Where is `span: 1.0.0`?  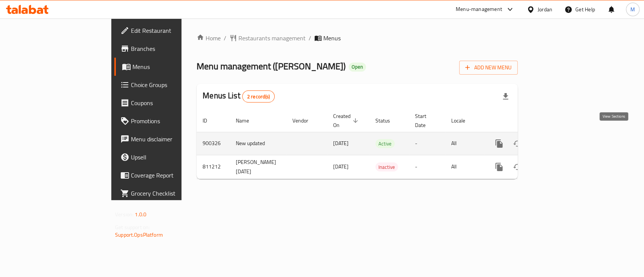
span: 1.0.0 is located at coordinates (140, 215).